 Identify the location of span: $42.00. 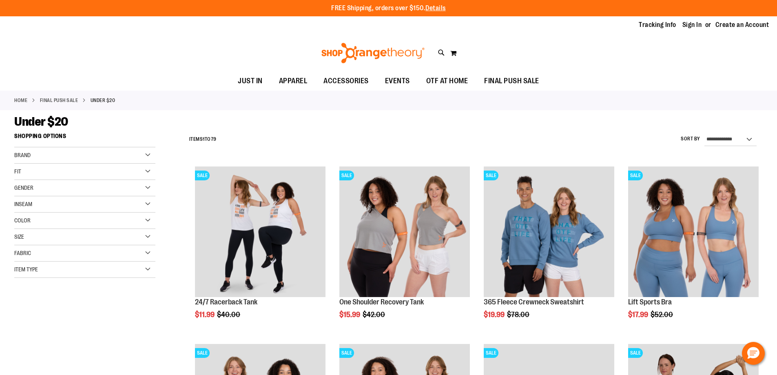
(374, 314).